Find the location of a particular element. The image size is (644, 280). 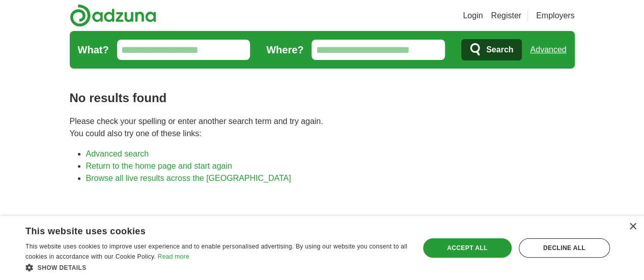

div: Close is located at coordinates (632, 227).